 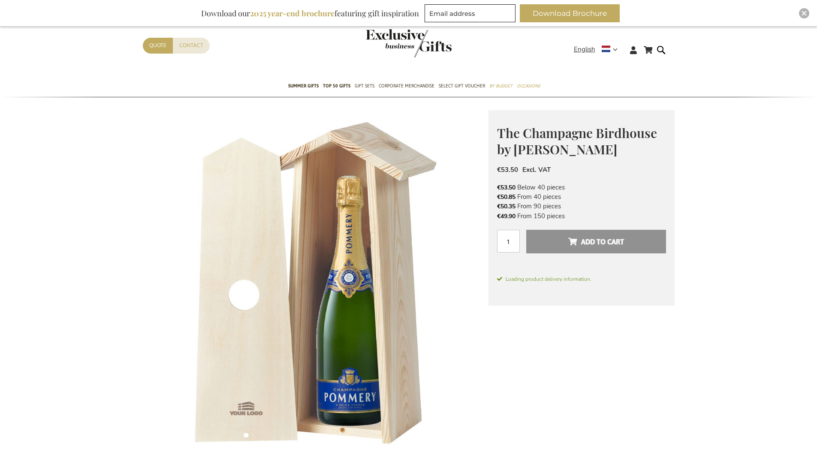 What do you see at coordinates (407, 86) in the screenshot?
I see `span: Corporate Merchandise` at bounding box center [407, 86].